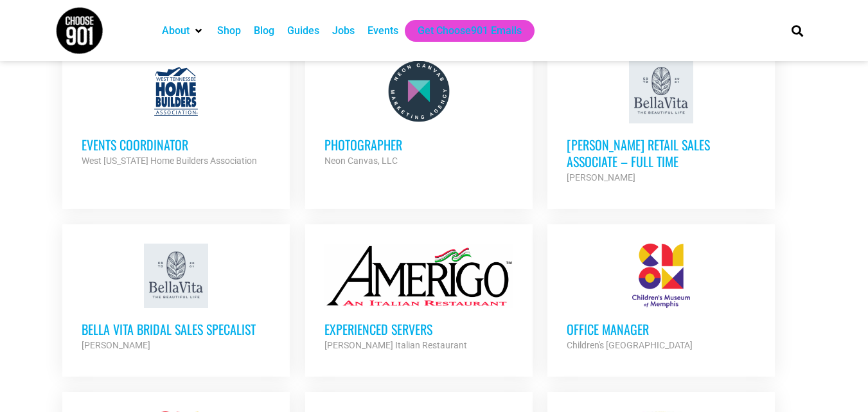 The image size is (868, 412). What do you see at coordinates (661, 329) in the screenshot?
I see `h3: Office Manager` at bounding box center [661, 329].